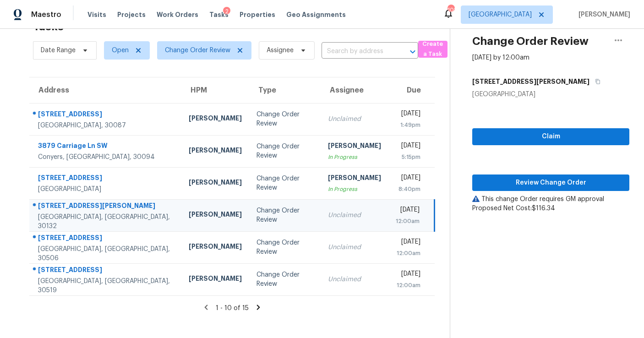 This screenshot has width=644, height=338. Describe the element at coordinates (433, 49) in the screenshot. I see `button: Create a Task` at that location.